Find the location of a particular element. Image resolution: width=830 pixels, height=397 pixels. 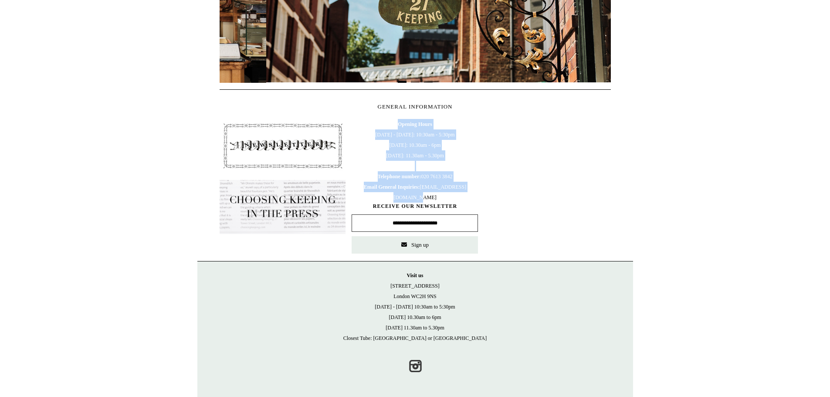

img: pf-4db91bb9--1305-Newsletter-Button_1200x.jpg is located at coordinates (283, 146).